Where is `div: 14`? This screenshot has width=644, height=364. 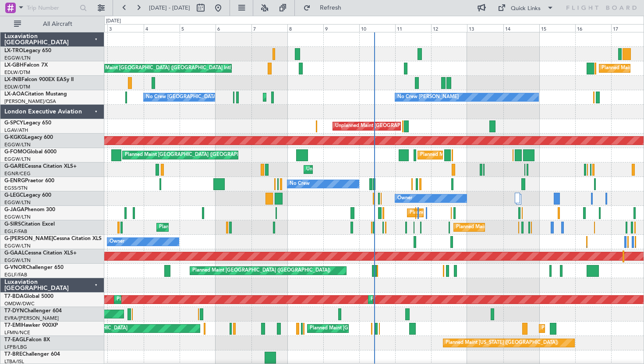 div: 14 is located at coordinates (521, 28).